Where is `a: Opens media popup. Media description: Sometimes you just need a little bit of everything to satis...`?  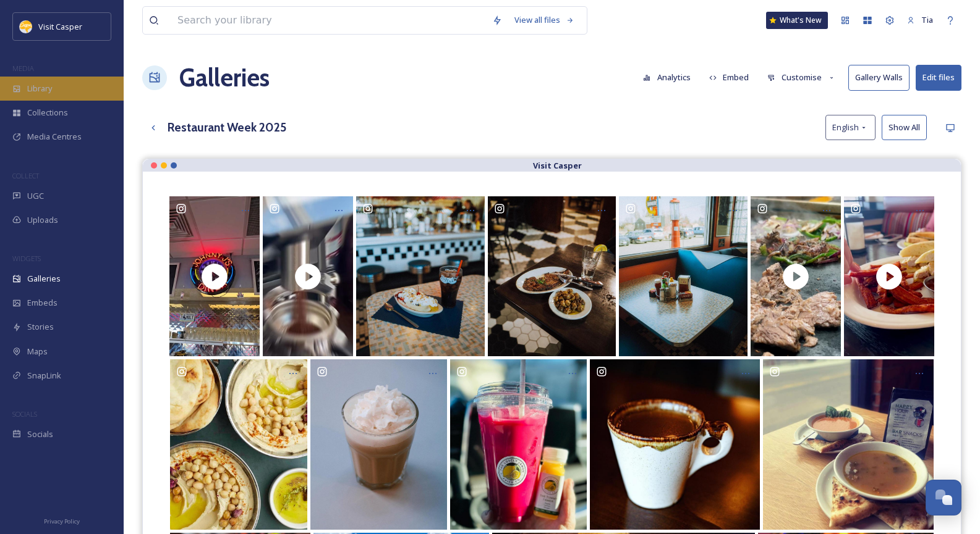 a: Opens media popup. Media description: Sometimes you just need a little bit of everything to satis... is located at coordinates (889, 276).